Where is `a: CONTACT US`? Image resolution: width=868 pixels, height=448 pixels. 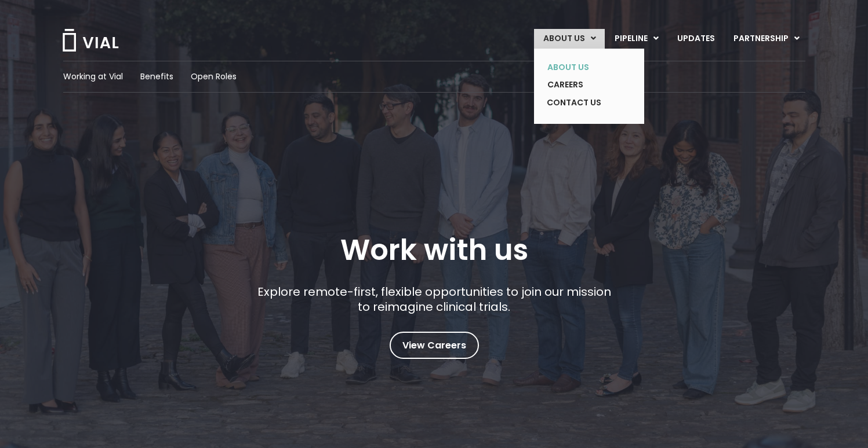
a: CONTACT US is located at coordinates (580, 103).